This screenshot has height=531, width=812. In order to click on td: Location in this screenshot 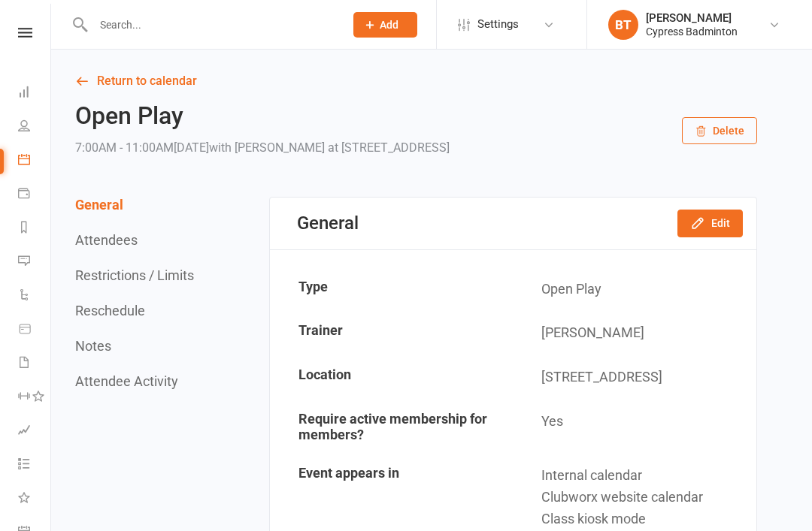, I will do `click(392, 377)`.